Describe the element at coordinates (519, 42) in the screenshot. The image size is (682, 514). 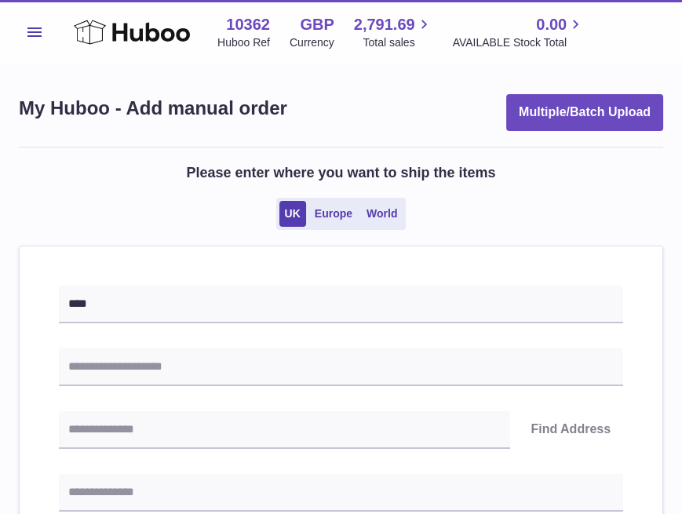
I see `span: AVAILABLE Stock Total` at that location.